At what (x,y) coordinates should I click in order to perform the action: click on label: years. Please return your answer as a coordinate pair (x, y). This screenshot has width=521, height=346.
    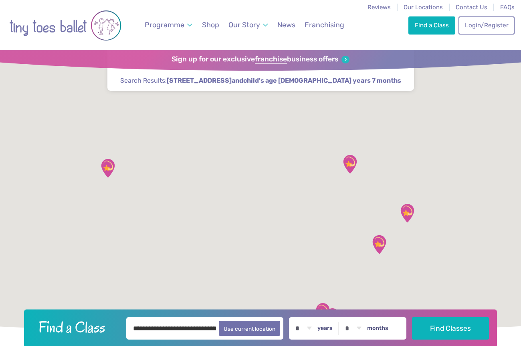
    Looking at the image, I should click on (325, 328).